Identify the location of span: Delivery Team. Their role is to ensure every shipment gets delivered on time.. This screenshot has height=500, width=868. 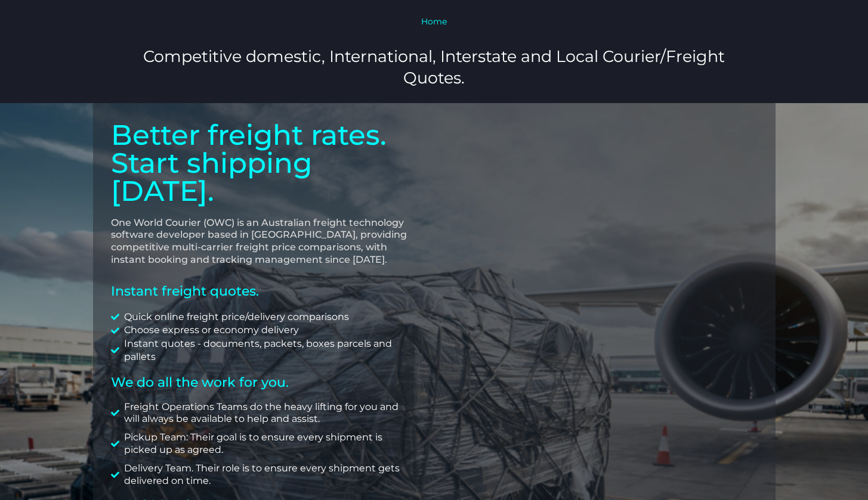
(269, 475).